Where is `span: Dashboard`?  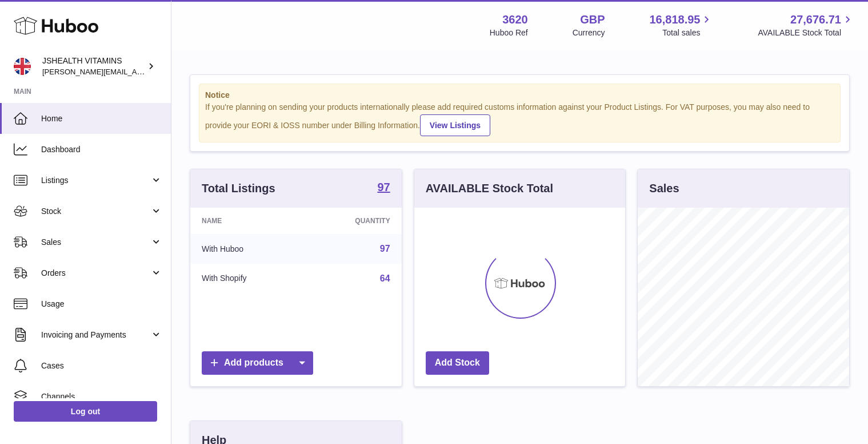
span: Dashboard is located at coordinates (102, 149).